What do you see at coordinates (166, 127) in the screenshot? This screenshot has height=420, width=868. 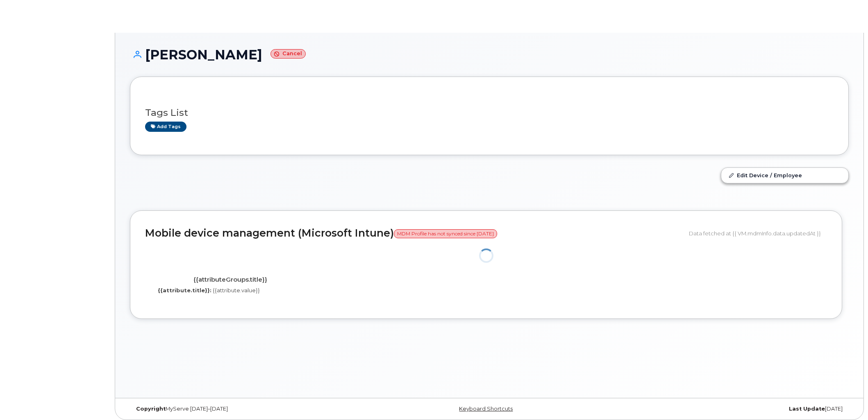 I see `a: Add tags` at bounding box center [166, 127].